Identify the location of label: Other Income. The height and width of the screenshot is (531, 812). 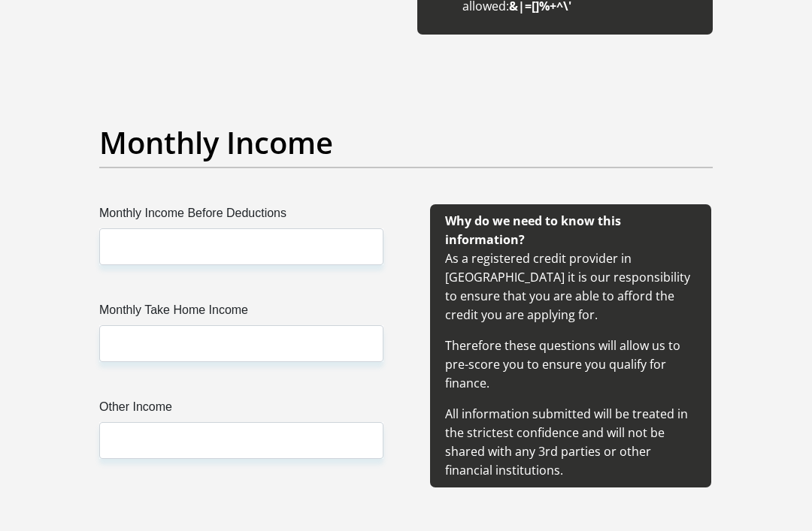
(241, 411).